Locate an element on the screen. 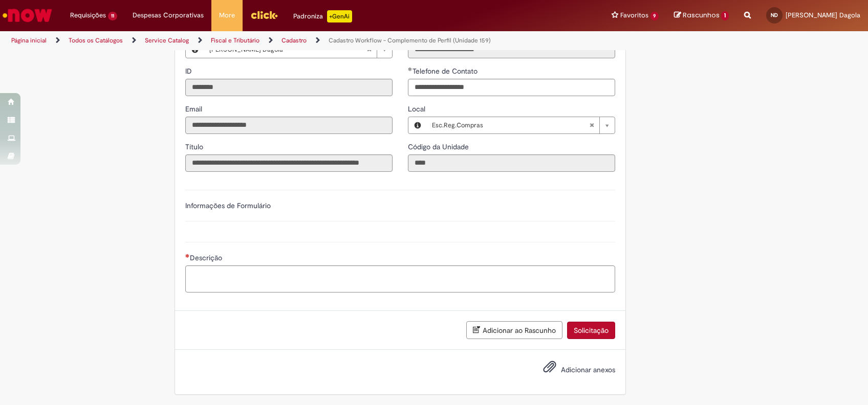 Image resolution: width=868 pixels, height=405 pixels. span: Local is located at coordinates (418, 109).